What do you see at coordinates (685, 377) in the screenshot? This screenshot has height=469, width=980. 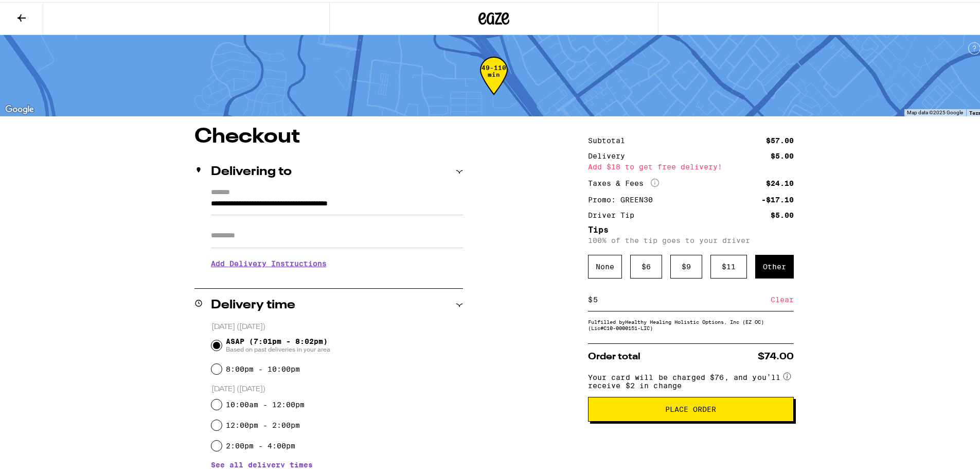 I see `span: Your card will be charged $76, and you’ll receive $2 in change` at bounding box center [685, 377].